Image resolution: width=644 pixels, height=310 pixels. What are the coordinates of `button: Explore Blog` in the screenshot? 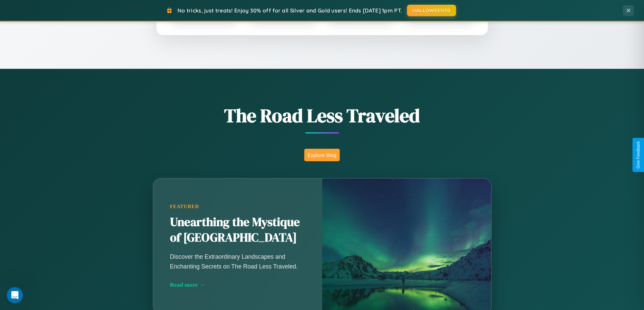 It's located at (322, 155).